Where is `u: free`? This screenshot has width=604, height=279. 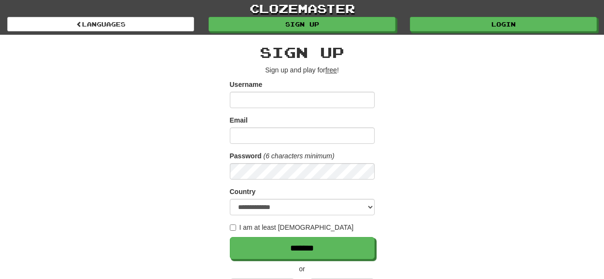 u: free is located at coordinates (331, 70).